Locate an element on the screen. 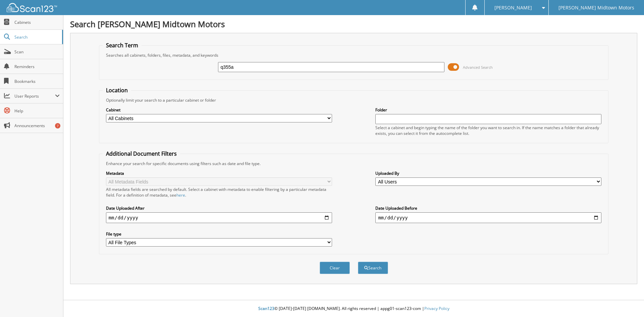 This screenshot has height=317, width=644. div: 7 is located at coordinates (58, 126).